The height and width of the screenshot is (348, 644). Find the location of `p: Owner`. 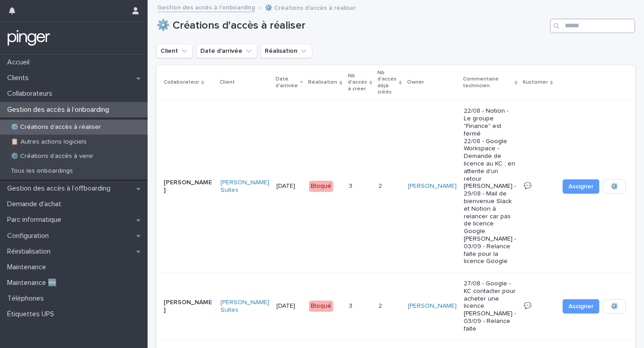

p: Owner is located at coordinates (415, 82).